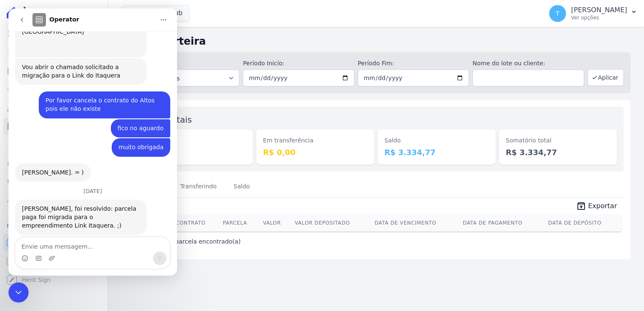  What do you see at coordinates (54, 163) in the screenshot?
I see `a: Crédito` at bounding box center [54, 163].